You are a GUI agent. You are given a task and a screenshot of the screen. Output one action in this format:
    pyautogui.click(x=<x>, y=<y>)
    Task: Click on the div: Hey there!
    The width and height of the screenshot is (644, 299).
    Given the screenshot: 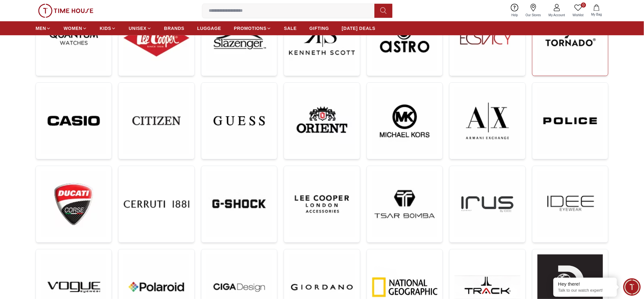 What is the action you would take?
    pyautogui.click(x=585, y=284)
    